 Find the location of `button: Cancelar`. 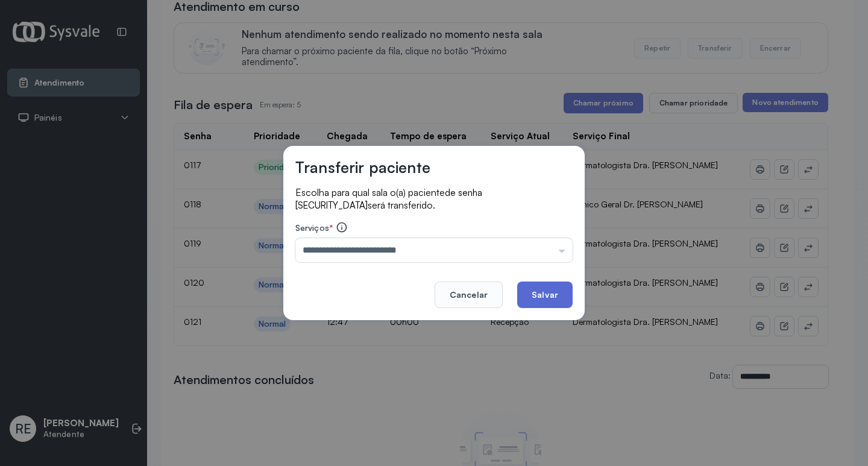

button: Cancelar is located at coordinates (468, 295).